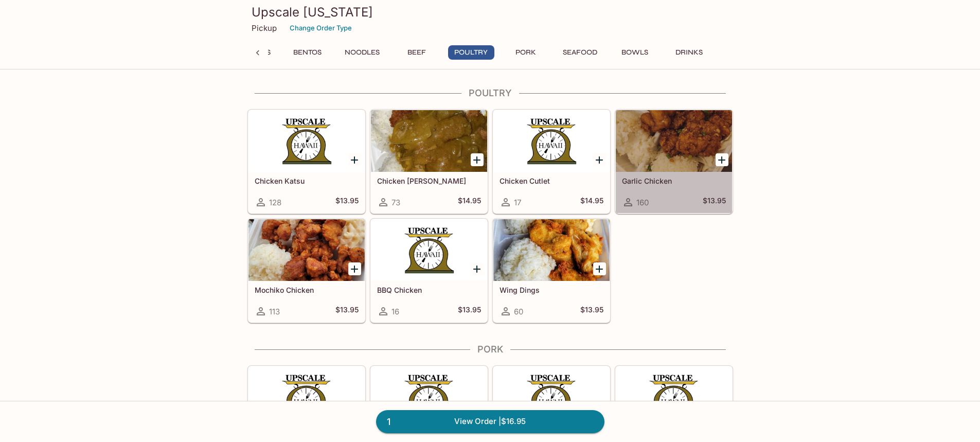 The width and height of the screenshot is (980, 442). What do you see at coordinates (429, 397) in the screenshot?
I see `div: Pork Cutlet` at bounding box center [429, 397].